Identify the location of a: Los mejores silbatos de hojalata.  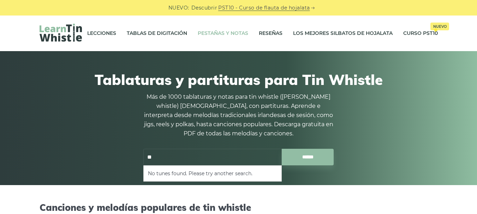
(343, 34).